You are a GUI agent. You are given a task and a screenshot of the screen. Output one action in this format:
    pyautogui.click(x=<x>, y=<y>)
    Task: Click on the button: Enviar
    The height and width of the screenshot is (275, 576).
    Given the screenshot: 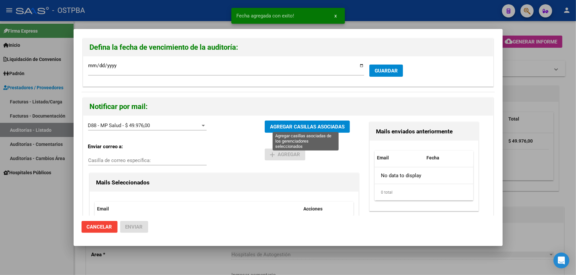 What is the action you would take?
    pyautogui.click(x=134, y=227)
    